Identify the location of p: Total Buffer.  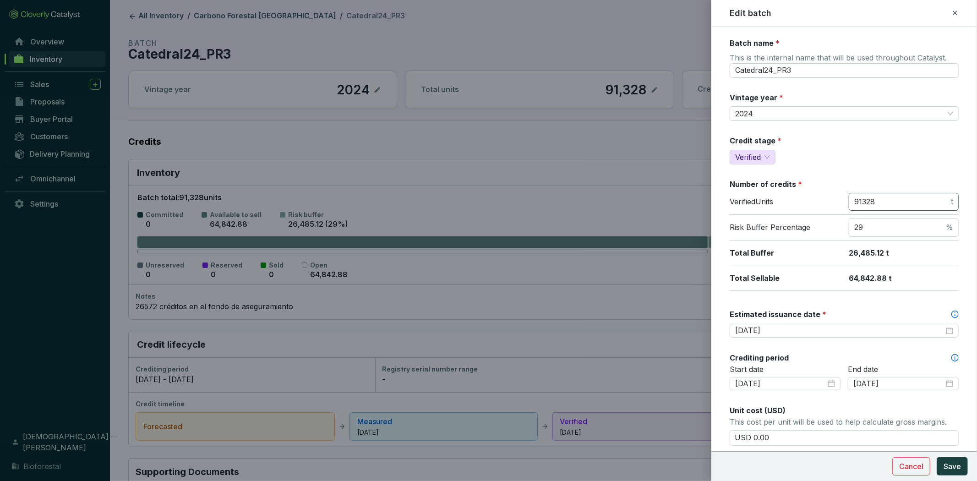
(785, 253).